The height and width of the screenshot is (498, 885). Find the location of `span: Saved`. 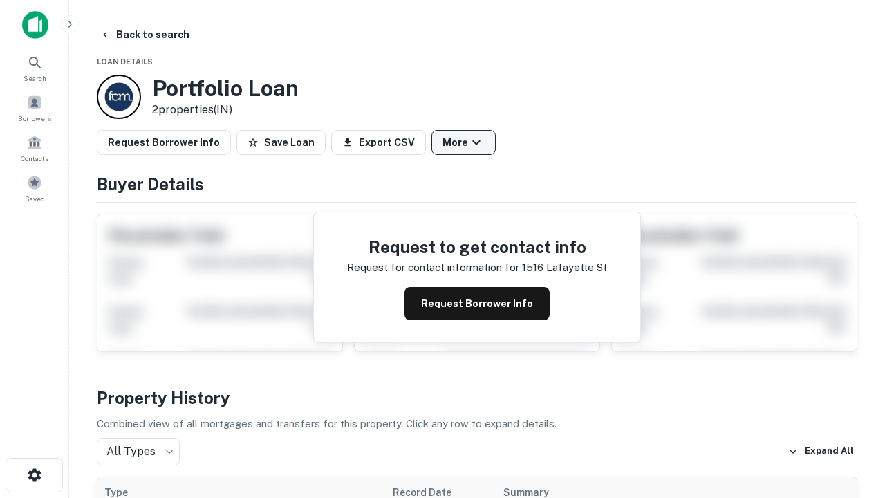

span: Saved is located at coordinates (35, 199).